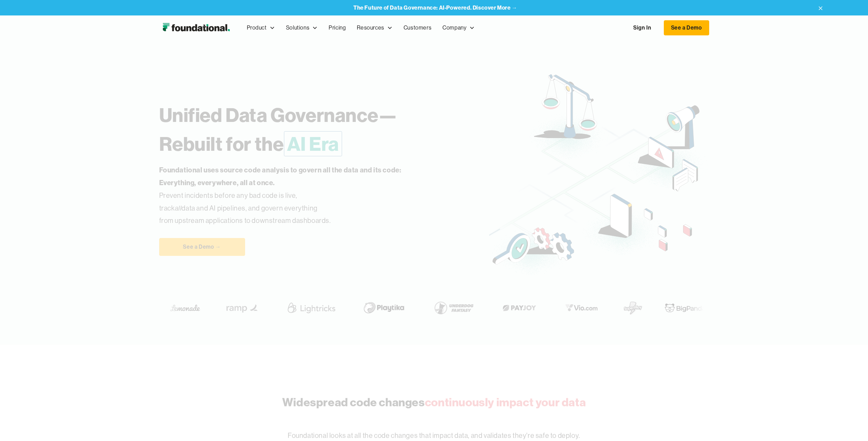 This screenshot has height=441, width=868. I want to click on img: Ramp, so click(242, 308).